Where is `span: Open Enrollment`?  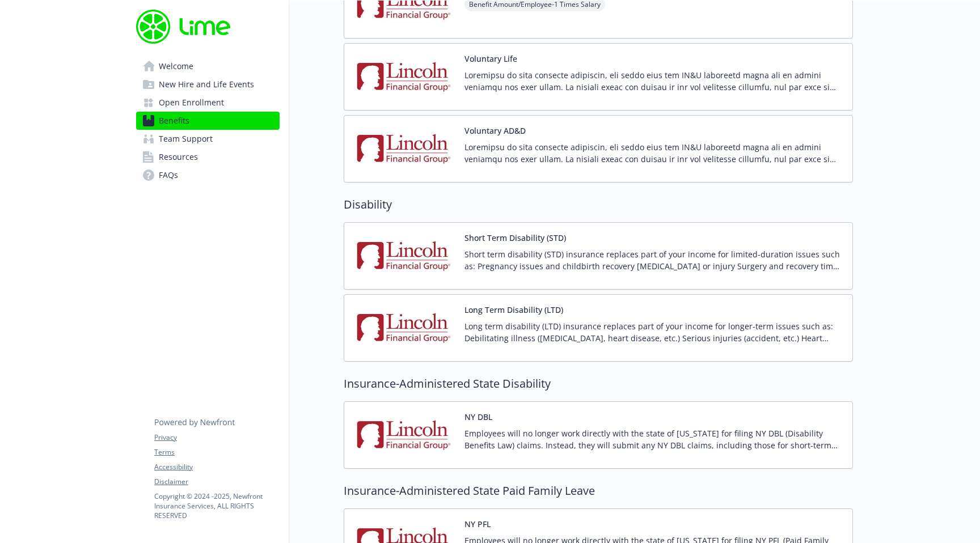 span: Open Enrollment is located at coordinates (191, 103).